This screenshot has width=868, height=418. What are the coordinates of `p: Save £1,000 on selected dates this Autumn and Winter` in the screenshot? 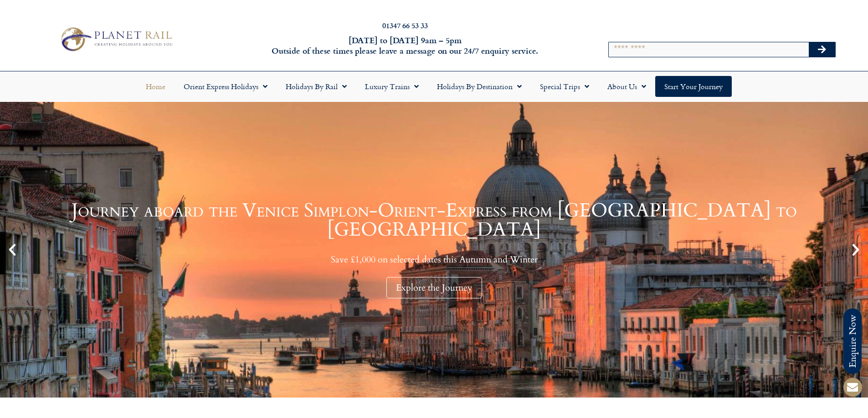 It's located at (434, 259).